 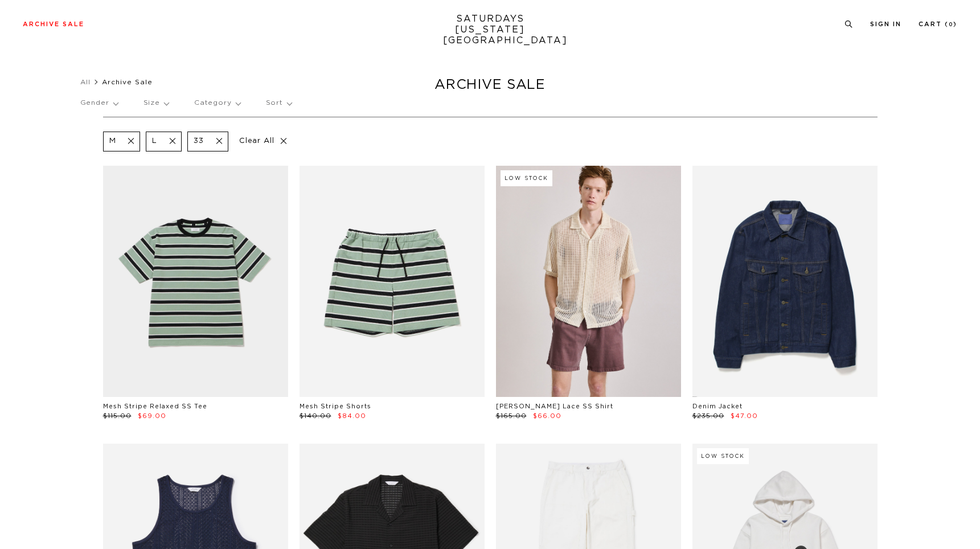 What do you see at coordinates (152, 415) in the screenshot?
I see `span: $69.00` at bounding box center [152, 415].